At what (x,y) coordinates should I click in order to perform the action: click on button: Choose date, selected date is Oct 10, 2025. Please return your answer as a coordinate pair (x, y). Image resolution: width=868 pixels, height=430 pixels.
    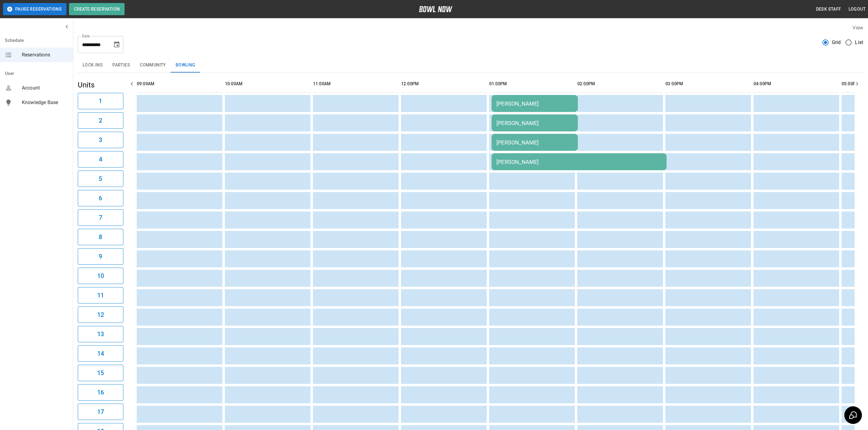
    Looking at the image, I should click on (116, 45).